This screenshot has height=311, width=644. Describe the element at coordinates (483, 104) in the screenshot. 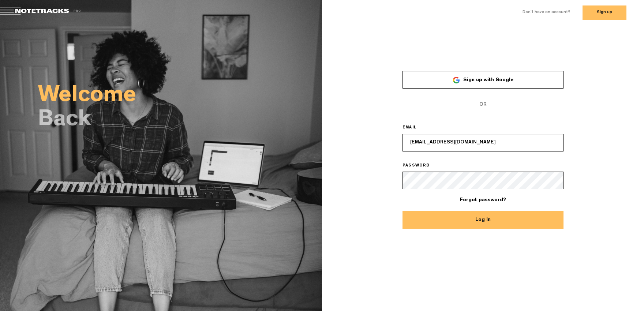

I see `span: OR` at that location.